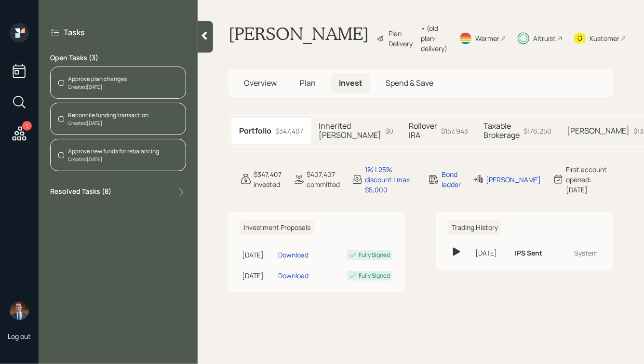  Describe the element at coordinates (351, 83) in the screenshot. I see `span: Invest` at that location.